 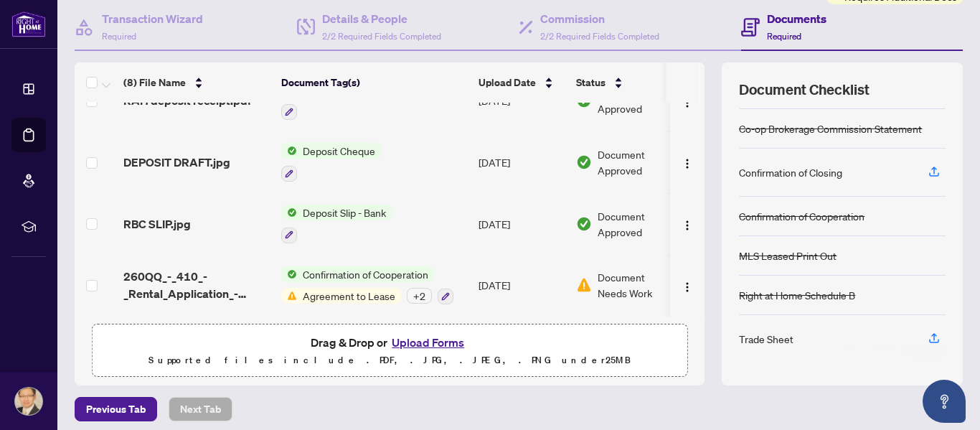 What do you see at coordinates (373, 83) in the screenshot?
I see `th: Document Tag(s)` at bounding box center [373, 83].